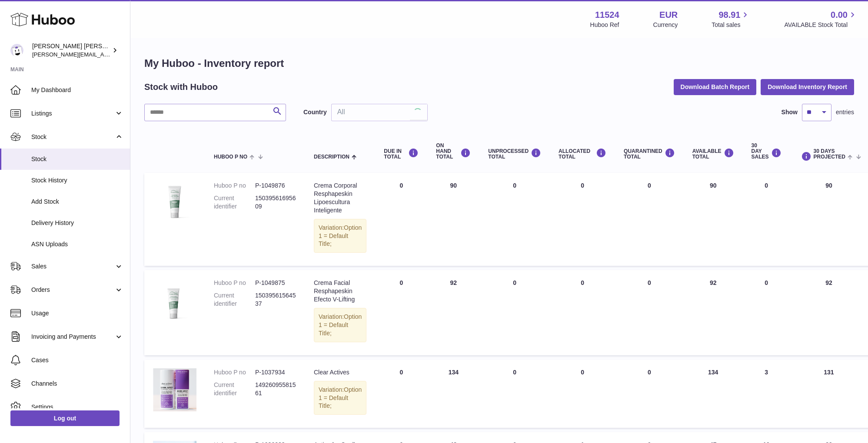 This screenshot has height=443, width=868. What do you see at coordinates (275, 186) in the screenshot?
I see `dd: P-1049876` at bounding box center [275, 186].